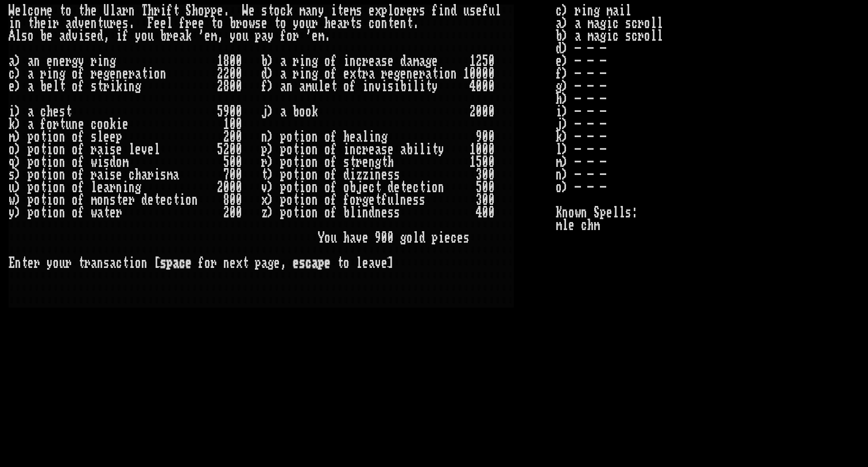 Image resolution: width=868 pixels, height=467 pixels. What do you see at coordinates (315, 87) in the screenshot?
I see `div: u` at bounding box center [315, 87].